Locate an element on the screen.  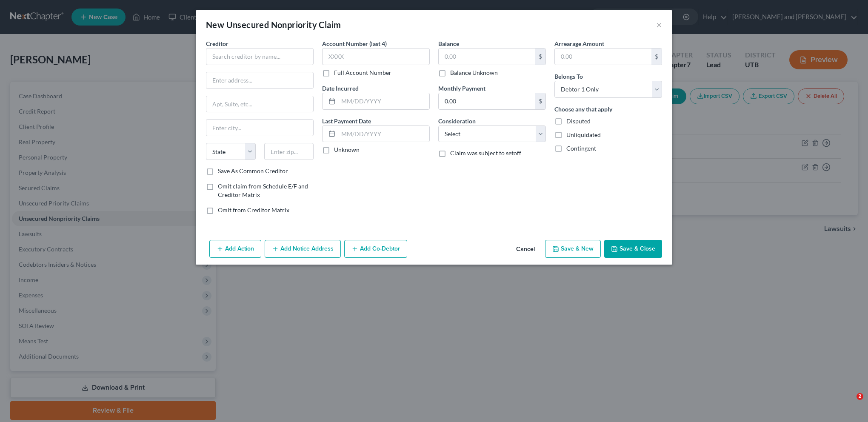
label: Balance Unknown is located at coordinates (474, 73).